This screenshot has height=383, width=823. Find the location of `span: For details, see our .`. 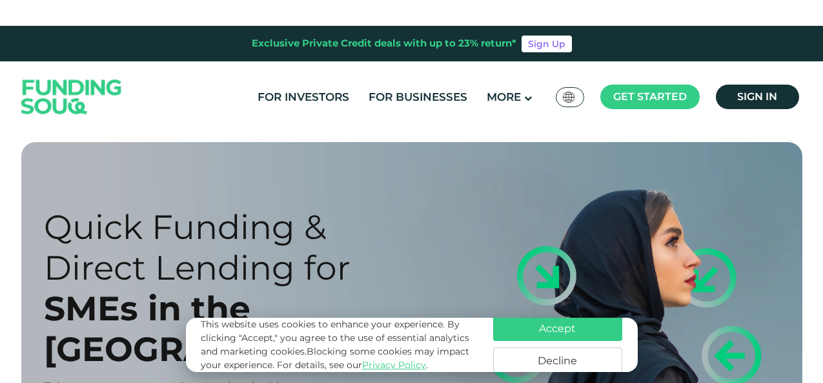

span: For details, see our . is located at coordinates (352, 365).